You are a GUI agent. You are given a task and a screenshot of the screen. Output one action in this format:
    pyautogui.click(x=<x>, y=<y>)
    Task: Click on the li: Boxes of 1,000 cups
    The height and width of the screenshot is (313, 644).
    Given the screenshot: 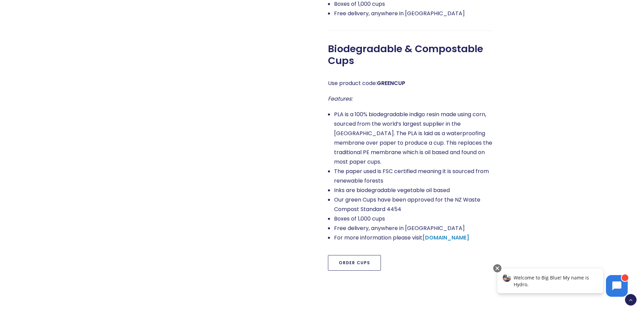 What is the action you would take?
    pyautogui.click(x=413, y=219)
    